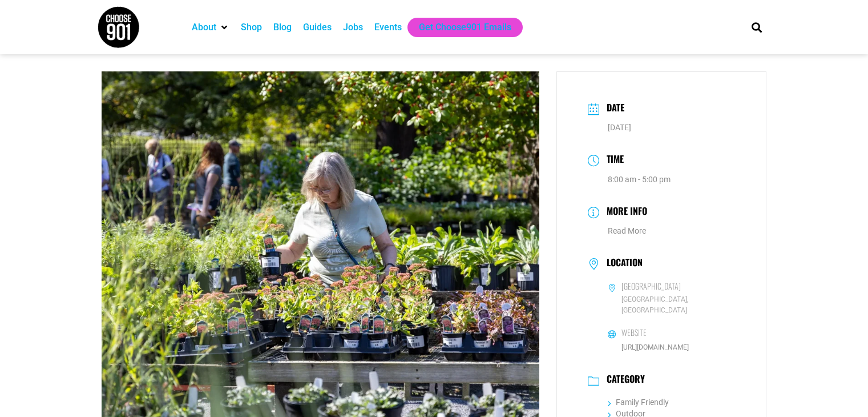 The width and height of the screenshot is (868, 417). Describe the element at coordinates (251, 28) in the screenshot. I see `a: Shop` at that location.